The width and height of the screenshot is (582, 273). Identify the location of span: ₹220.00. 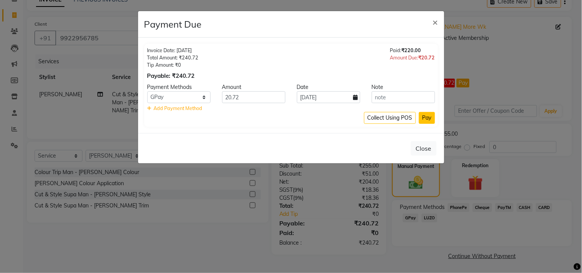
(411, 50).